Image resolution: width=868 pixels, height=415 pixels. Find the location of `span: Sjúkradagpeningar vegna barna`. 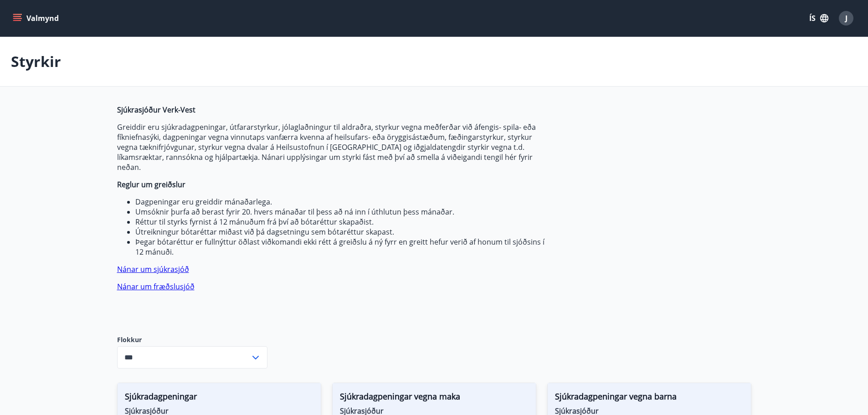

span: Sjúkradagpeningar vegna barna is located at coordinates (649, 398).